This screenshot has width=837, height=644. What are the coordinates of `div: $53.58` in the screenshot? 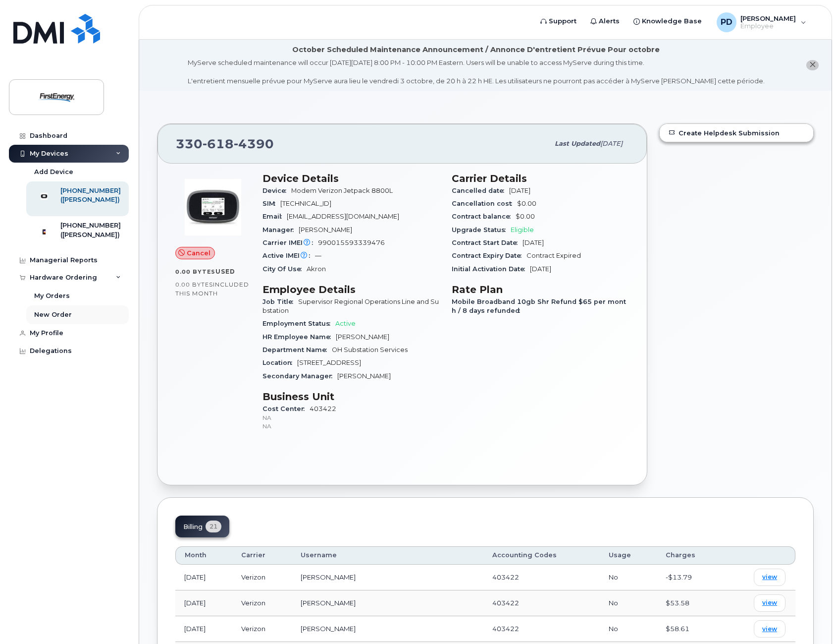 It's located at (691, 603).